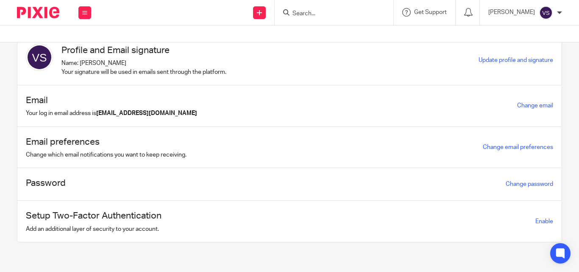 The height and width of the screenshot is (272, 579). Describe the element at coordinates (516, 60) in the screenshot. I see `span: Update profile and signature` at that location.